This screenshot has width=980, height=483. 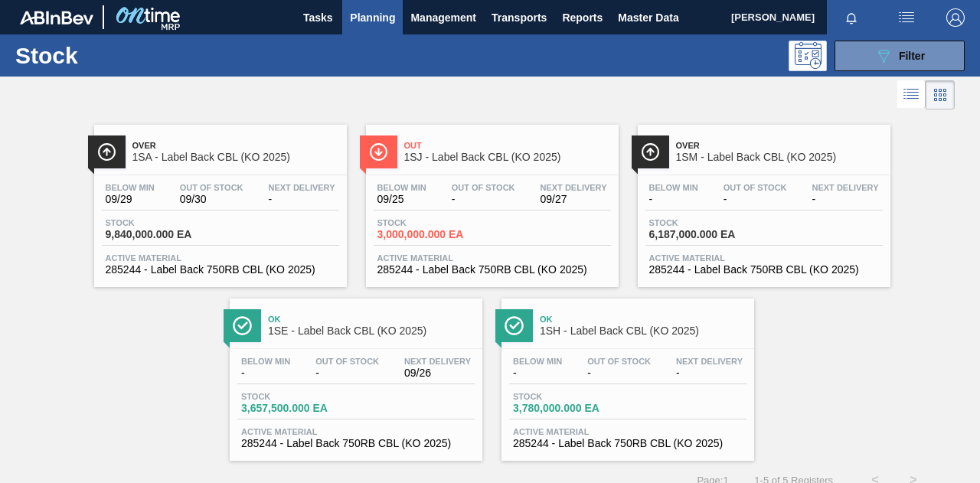 What do you see at coordinates (940, 95) in the screenshot?
I see `div: Card Vision` at bounding box center [940, 95].